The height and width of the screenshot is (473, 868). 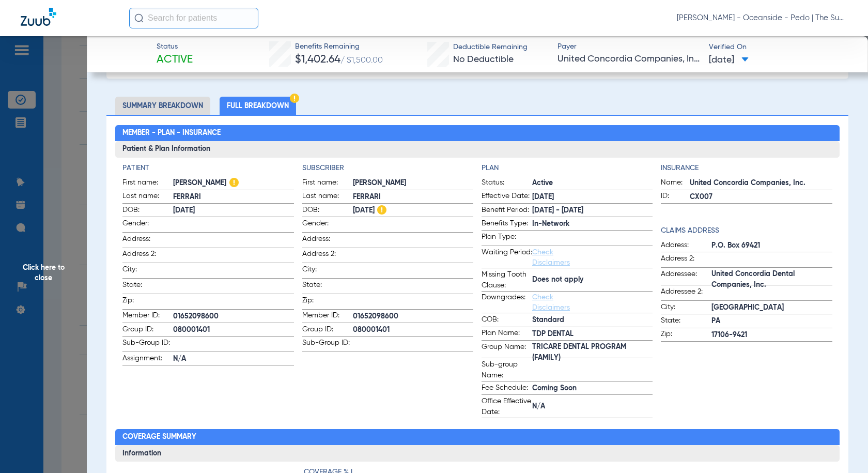 What do you see at coordinates (175, 47) in the screenshot?
I see `span: Status` at bounding box center [175, 47].